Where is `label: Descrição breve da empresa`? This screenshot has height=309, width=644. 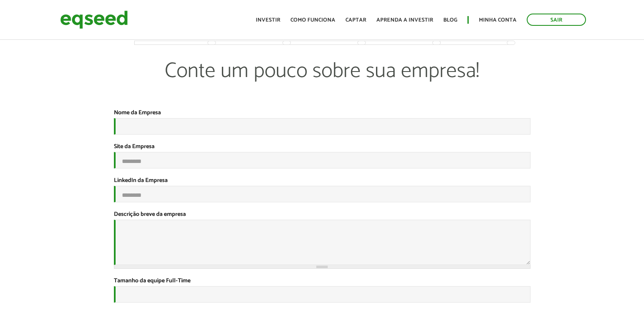
label: Descrição breve da empresa is located at coordinates (150, 215).